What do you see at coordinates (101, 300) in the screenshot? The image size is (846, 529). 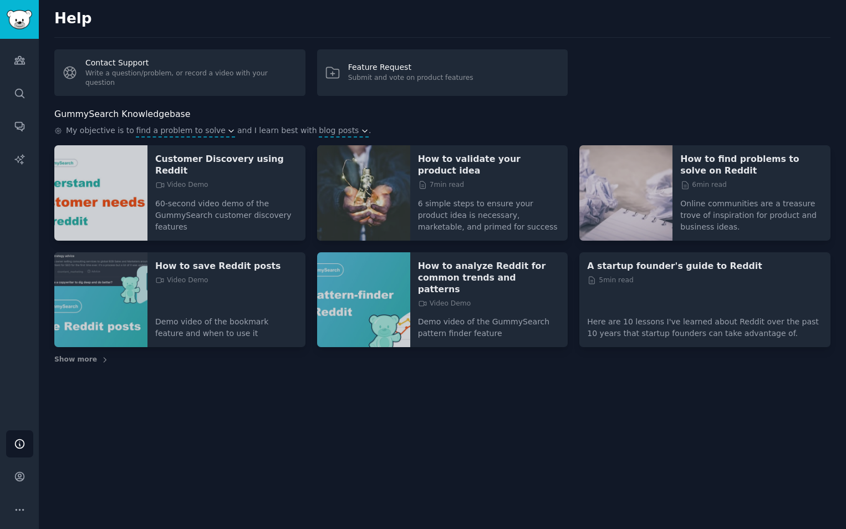 I see `img: How to save Reddit posts` at bounding box center [101, 300].